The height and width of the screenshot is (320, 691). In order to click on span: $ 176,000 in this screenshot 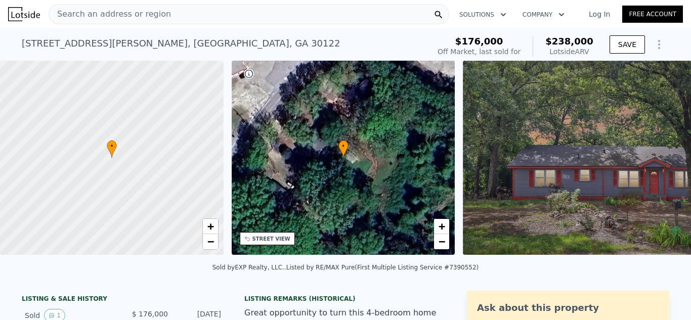, I will do `click(150, 314)`.